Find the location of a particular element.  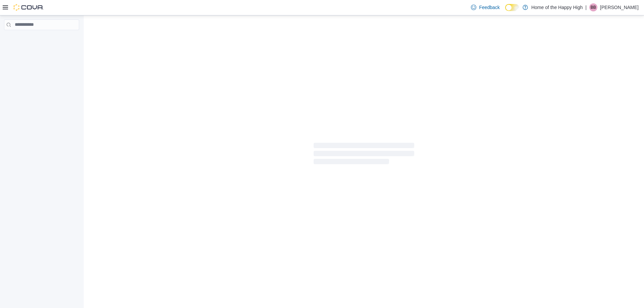

img: Cova is located at coordinates (28, 7).